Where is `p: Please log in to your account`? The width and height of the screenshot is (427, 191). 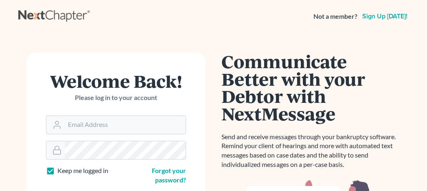 p: Please log in to your account is located at coordinates (116, 97).